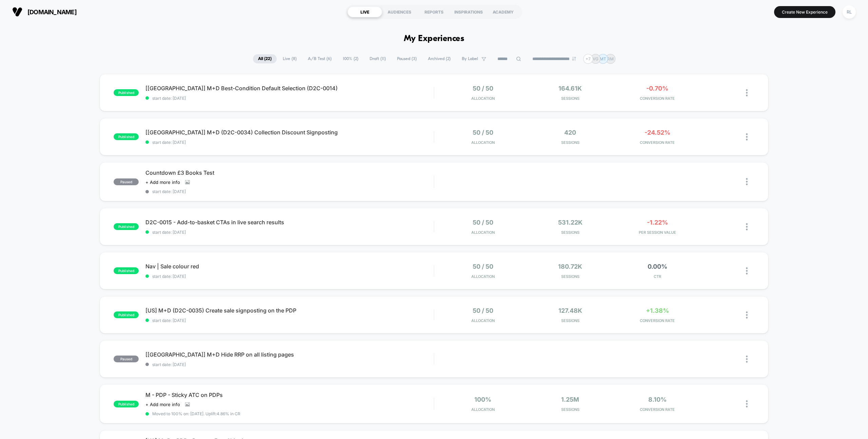 The height and width of the screenshot is (439, 868). I want to click on button: Create New Experience, so click(805, 12).